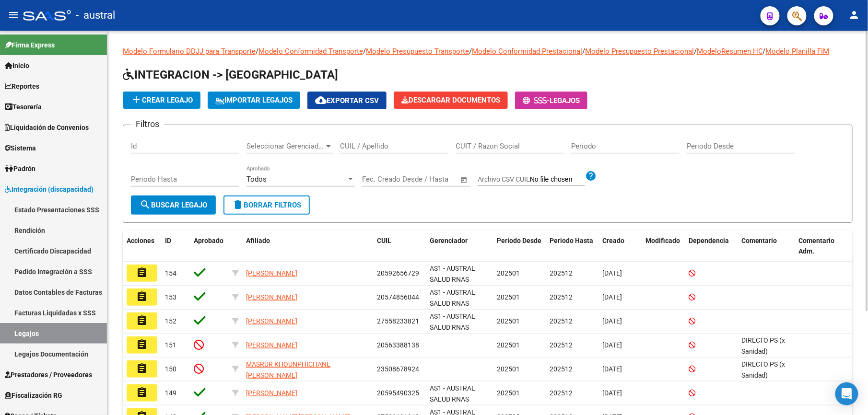 Image resolution: width=868 pixels, height=415 pixels. I want to click on mat-icon: menu, so click(13, 15).